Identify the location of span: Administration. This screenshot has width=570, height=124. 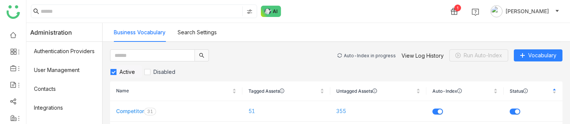
(51, 32).